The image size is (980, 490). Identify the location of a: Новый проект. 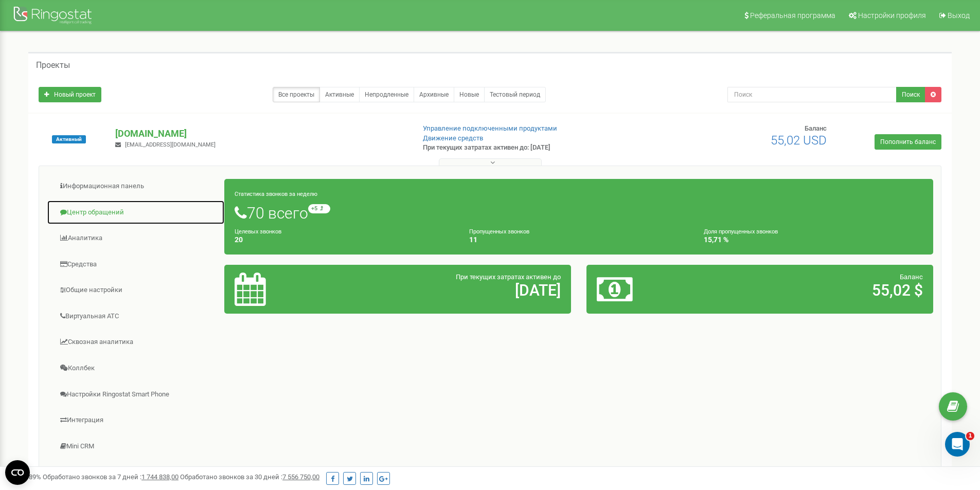
(70, 94).